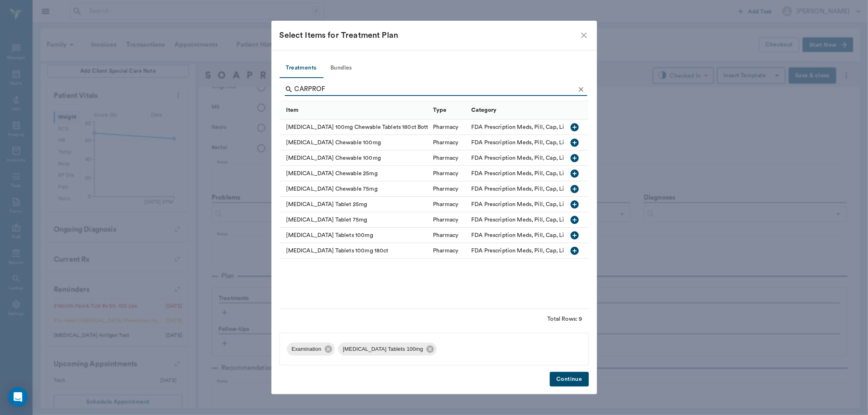 This screenshot has width=868, height=415. I want to click on div: Select Items for Treatment Plan, so click(429, 35).